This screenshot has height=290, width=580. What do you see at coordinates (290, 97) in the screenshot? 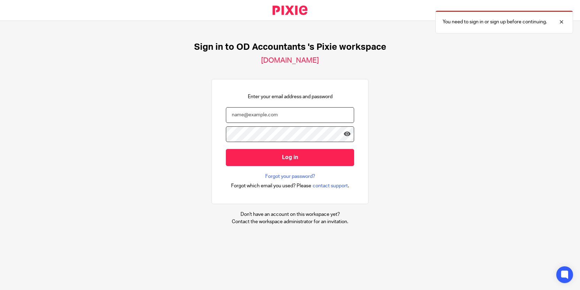
I see `p: Enter your email address and password` at bounding box center [290, 97].